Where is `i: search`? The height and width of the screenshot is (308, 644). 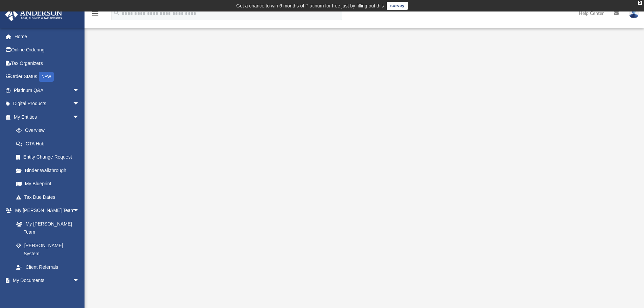
i: search is located at coordinates (117, 13).